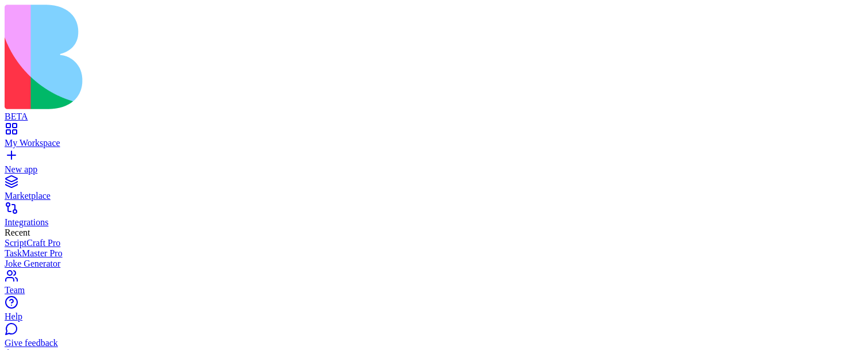 The image size is (868, 350). I want to click on a: BETA, so click(434, 112).